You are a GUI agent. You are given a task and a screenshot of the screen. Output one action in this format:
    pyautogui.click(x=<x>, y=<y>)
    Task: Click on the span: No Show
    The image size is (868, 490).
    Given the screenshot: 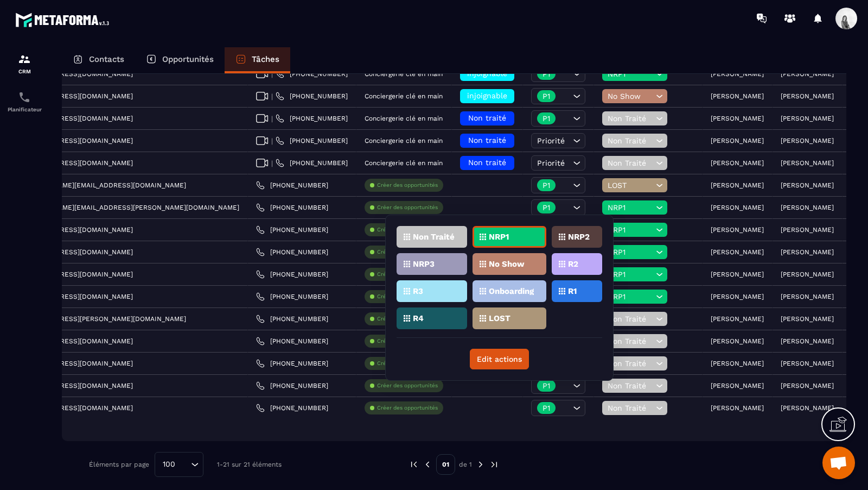 What is the action you would take?
    pyautogui.click(x=630, y=96)
    